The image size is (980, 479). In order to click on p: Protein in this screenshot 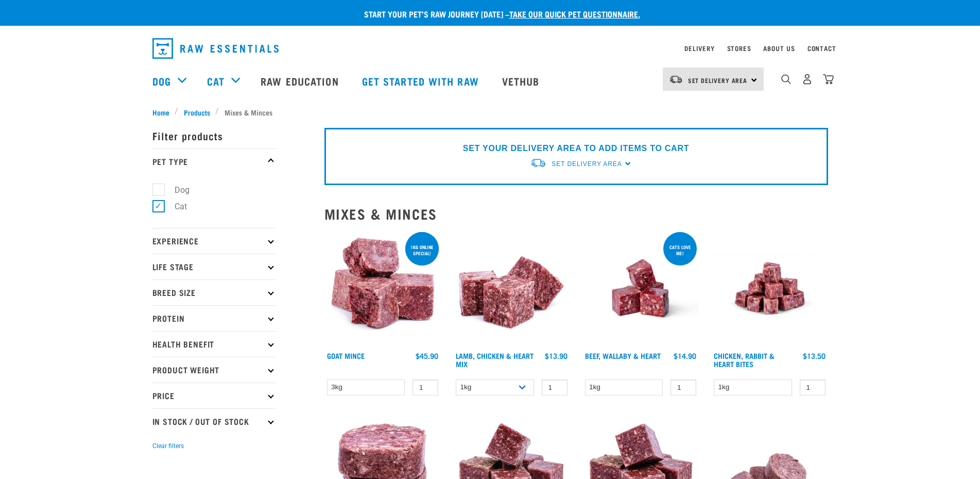, I will do `click(214, 318)`.